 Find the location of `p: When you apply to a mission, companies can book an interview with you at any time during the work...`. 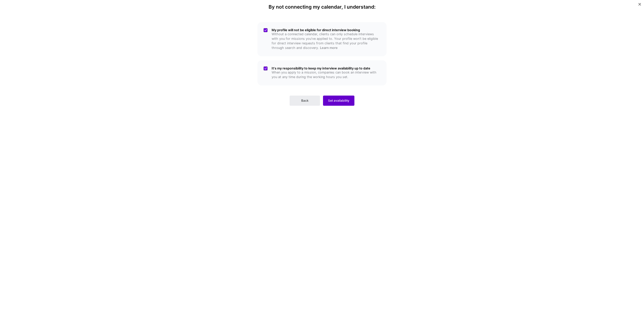

p: When you apply to a mission, companies can book an interview with you at any time during the work... is located at coordinates (326, 75).